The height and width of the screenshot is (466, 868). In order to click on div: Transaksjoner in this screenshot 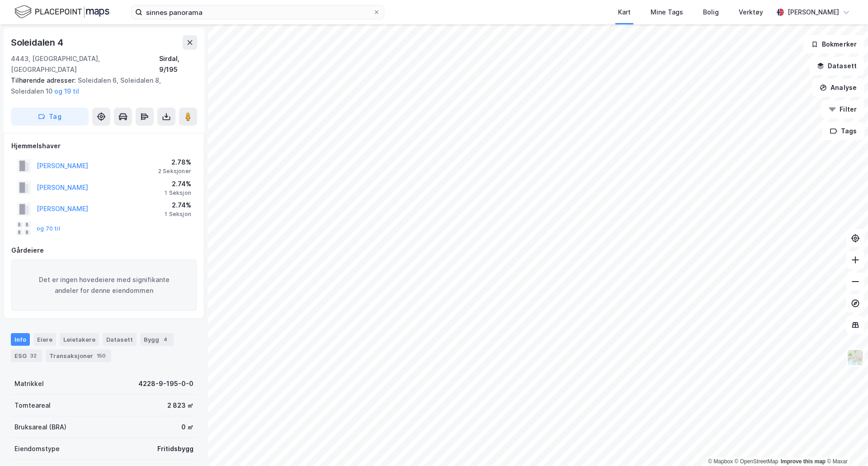, I will do `click(78, 356)`.